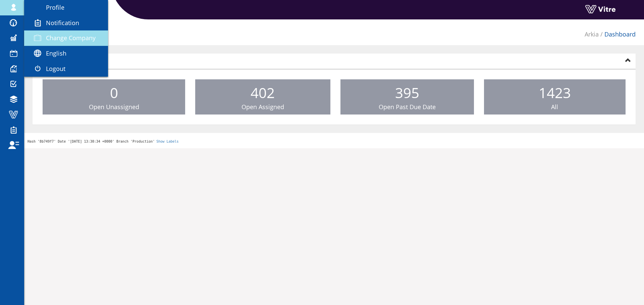 Image resolution: width=644 pixels, height=305 pixels. I want to click on a: Logout, so click(66, 69).